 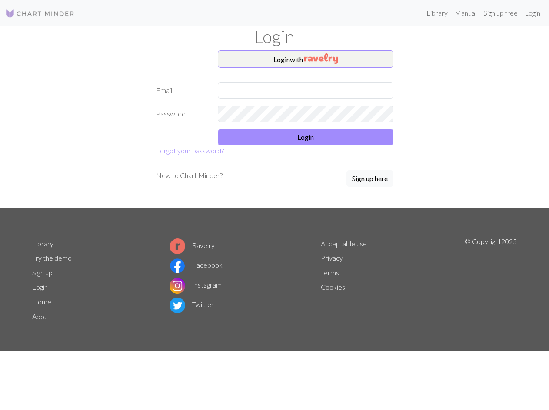 I want to click on button: Login, so click(x=306, y=137).